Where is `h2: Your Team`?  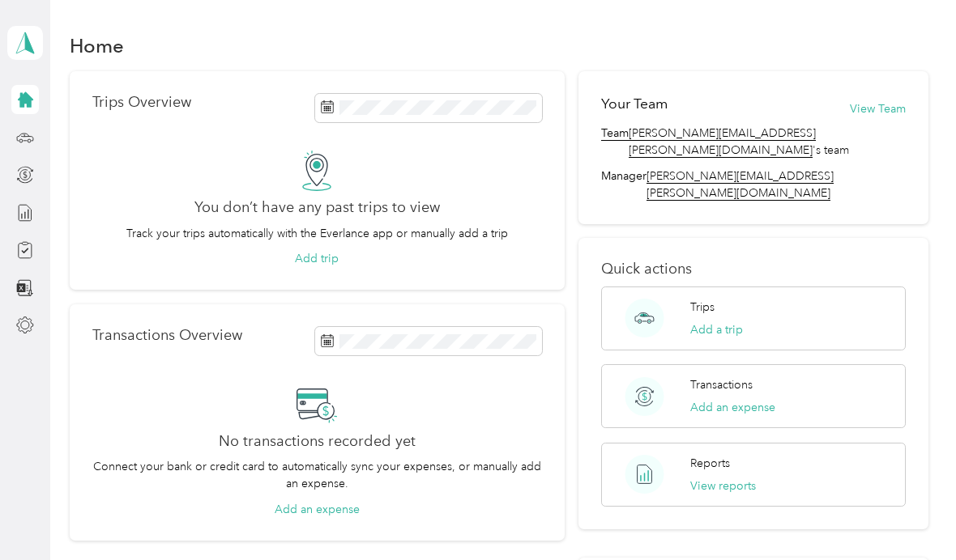
h2: Your Team is located at coordinates (634, 103).